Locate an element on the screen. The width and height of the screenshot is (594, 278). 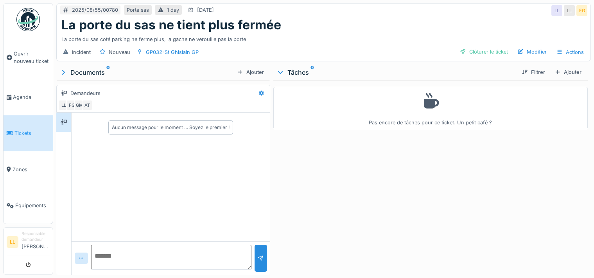
h1: La porte du sas ne tient plus fermée is located at coordinates (171, 25).